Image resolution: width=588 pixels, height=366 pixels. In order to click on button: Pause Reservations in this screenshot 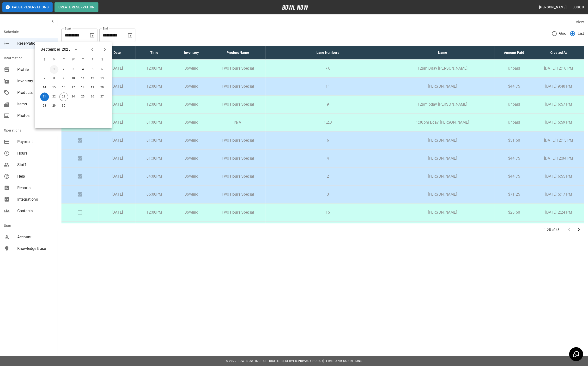, I will do `click(27, 7)`.